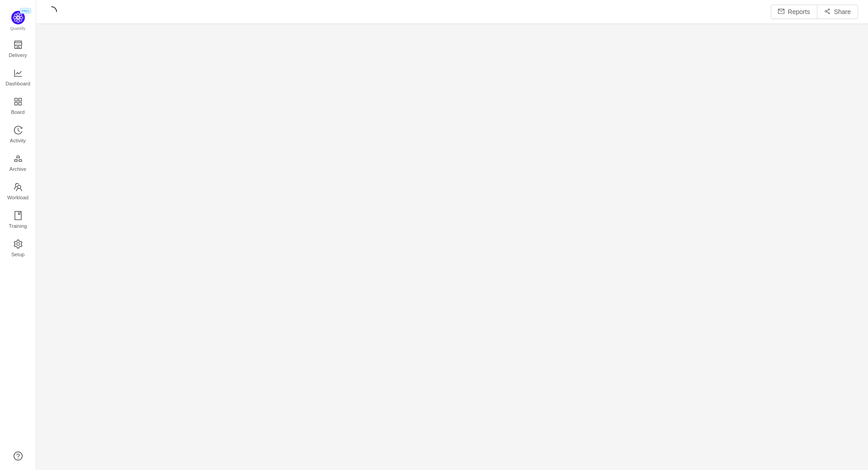 The image size is (868, 470). What do you see at coordinates (25, 11) in the screenshot?
I see `span: PRO` at bounding box center [25, 11].